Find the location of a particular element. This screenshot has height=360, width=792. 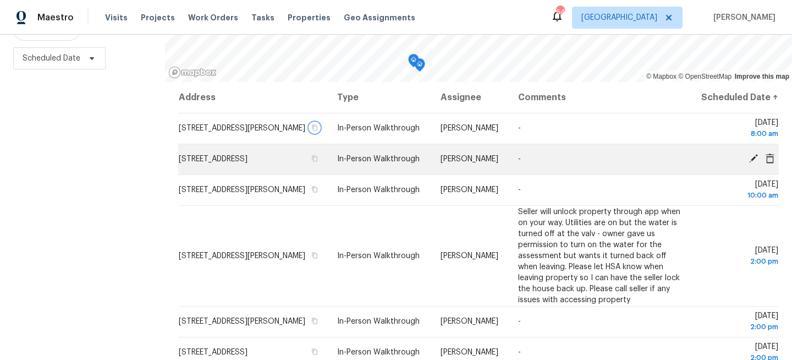

span: Seller will unlock property through app when on your way. Utilities are on but the water is turne... is located at coordinates (599, 256).